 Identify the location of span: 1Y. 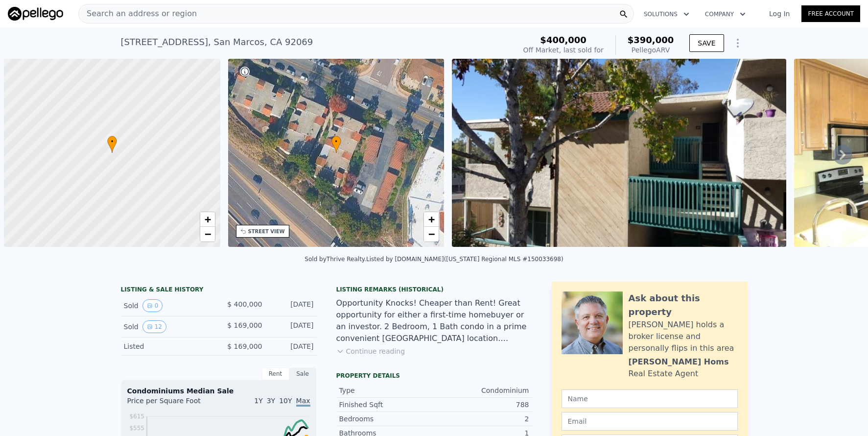
(258, 401).